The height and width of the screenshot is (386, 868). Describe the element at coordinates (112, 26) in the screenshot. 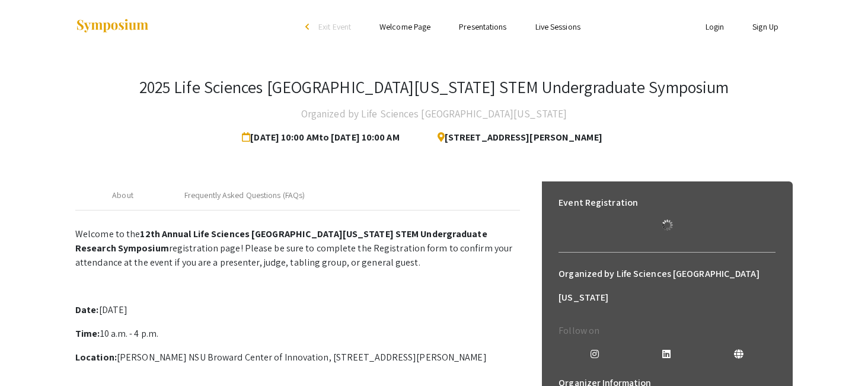

I see `img: Symposium by ForagerOne` at that location.